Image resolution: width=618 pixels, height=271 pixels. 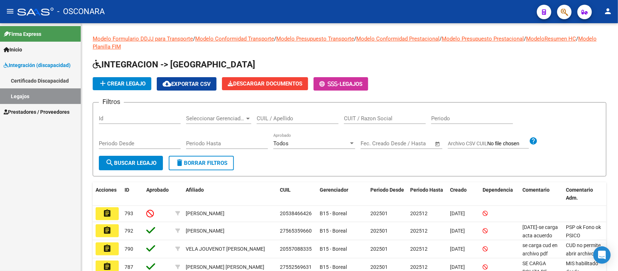 I want to click on datatable-header-cell: Comentario, so click(x=542, y=194).